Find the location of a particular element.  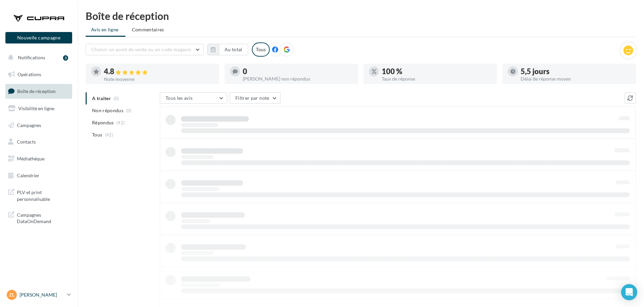

a: Campagnes is located at coordinates (39, 125).